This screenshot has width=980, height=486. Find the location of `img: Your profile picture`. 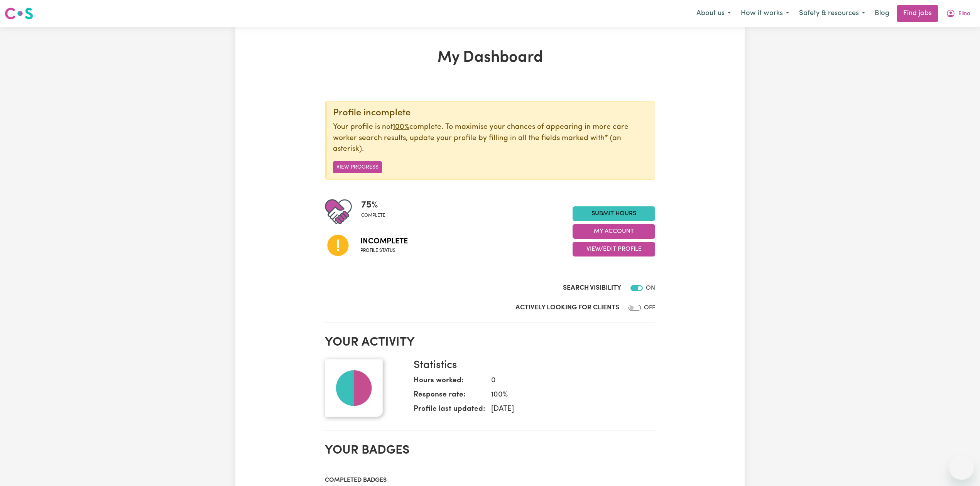

img: Your profile picture is located at coordinates (354, 388).